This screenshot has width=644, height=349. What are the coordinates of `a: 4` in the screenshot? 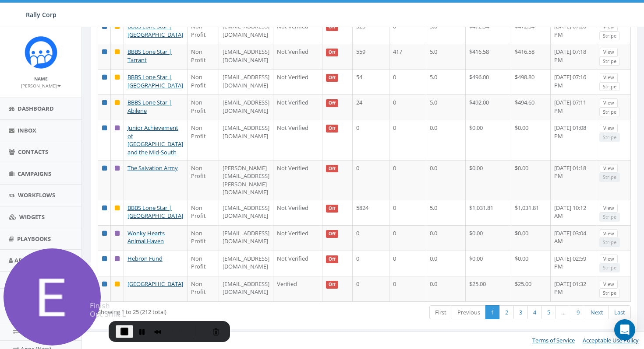 It's located at (534, 312).